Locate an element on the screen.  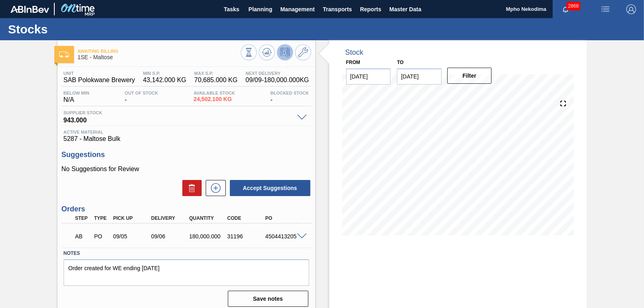
div: 31196 is located at coordinates (246, 236).